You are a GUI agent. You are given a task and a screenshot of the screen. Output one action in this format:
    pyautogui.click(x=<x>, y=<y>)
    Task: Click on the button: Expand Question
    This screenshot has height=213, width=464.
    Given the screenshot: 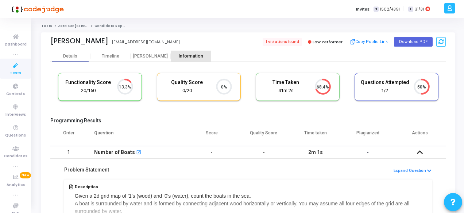 What is the action you would take?
    pyautogui.click(x=412, y=171)
    